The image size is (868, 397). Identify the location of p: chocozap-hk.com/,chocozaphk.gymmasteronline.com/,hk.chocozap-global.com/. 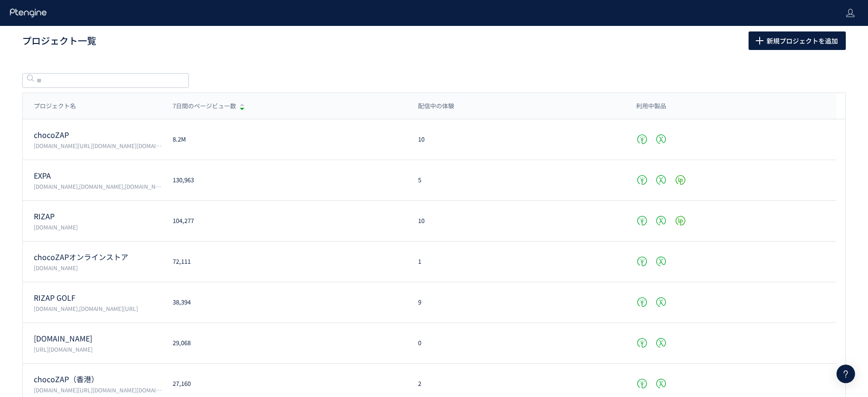
(98, 390).